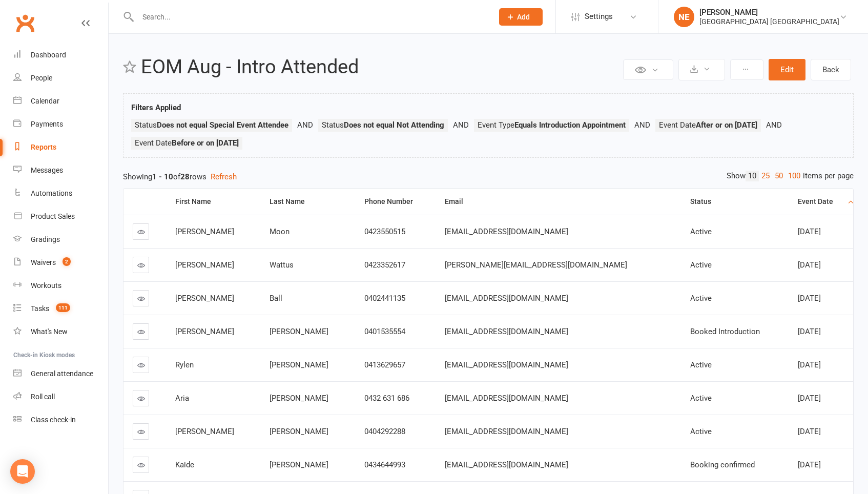  What do you see at coordinates (49, 332) in the screenshot?
I see `div: What's New` at bounding box center [49, 332].